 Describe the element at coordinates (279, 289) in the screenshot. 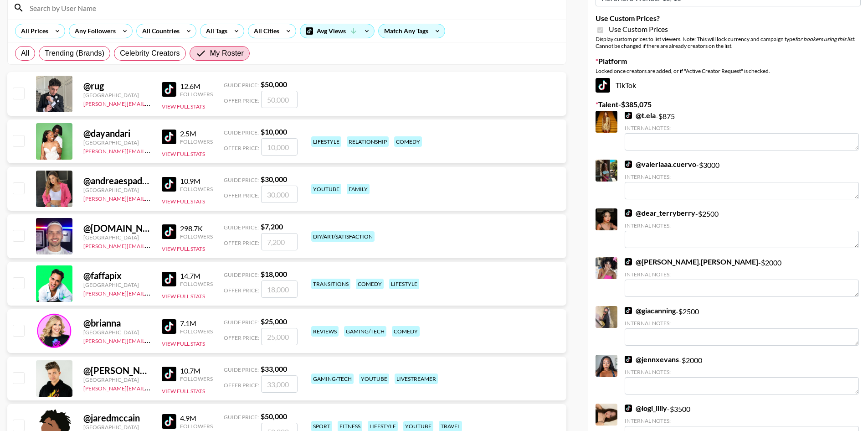

I see `input: 18,000` at that location.